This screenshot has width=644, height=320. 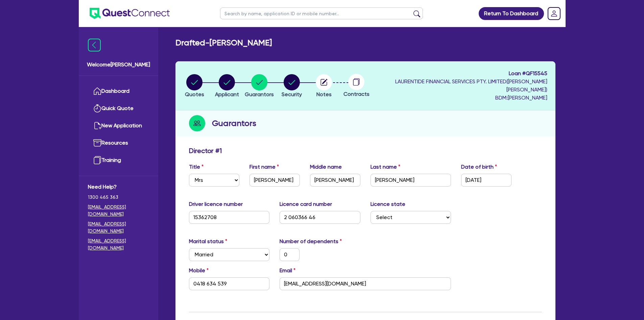 What do you see at coordinates (118, 126) in the screenshot?
I see `a: New Application` at bounding box center [118, 126].